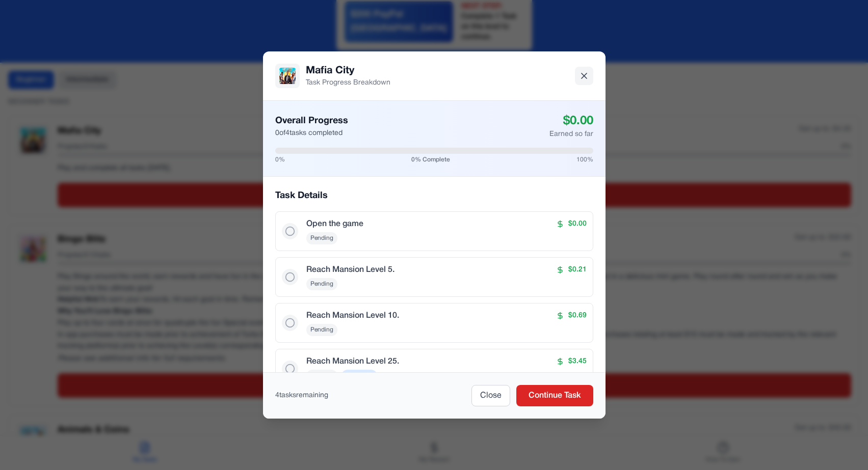 This screenshot has height=470, width=868. Describe the element at coordinates (577, 316) in the screenshot. I see `span: $ 0.69` at that location.